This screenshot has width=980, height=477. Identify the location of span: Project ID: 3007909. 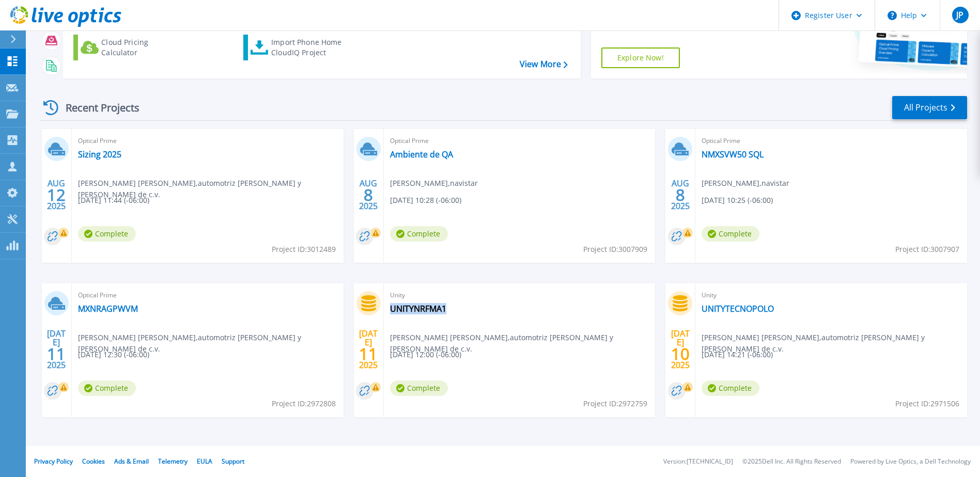
(615, 249).